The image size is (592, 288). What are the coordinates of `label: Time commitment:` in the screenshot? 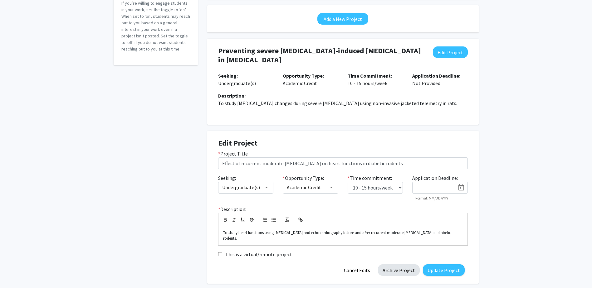 It's located at (370, 178).